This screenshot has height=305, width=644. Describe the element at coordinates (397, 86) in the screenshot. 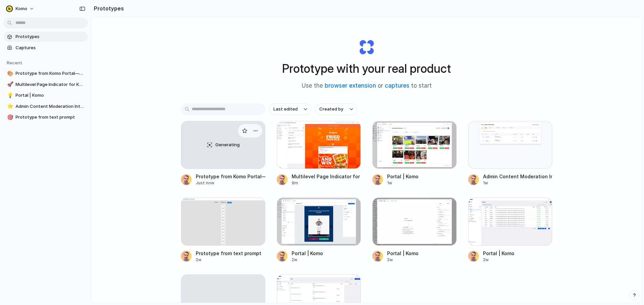

I see `a: captures` at that location.